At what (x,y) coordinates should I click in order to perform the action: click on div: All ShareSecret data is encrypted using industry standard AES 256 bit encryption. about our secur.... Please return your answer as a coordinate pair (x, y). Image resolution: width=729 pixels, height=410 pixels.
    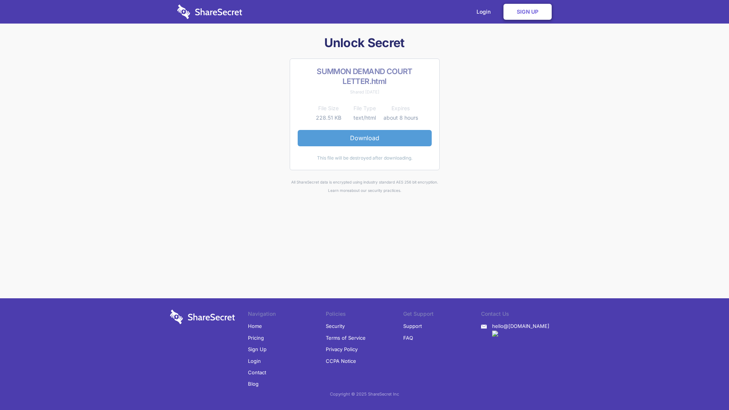
    Looking at the image, I should click on (364, 186).